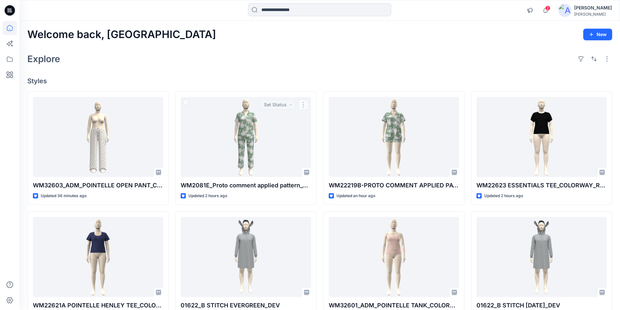 The width and height of the screenshot is (620, 310). Describe the element at coordinates (547, 8) in the screenshot. I see `span: 2` at that location.